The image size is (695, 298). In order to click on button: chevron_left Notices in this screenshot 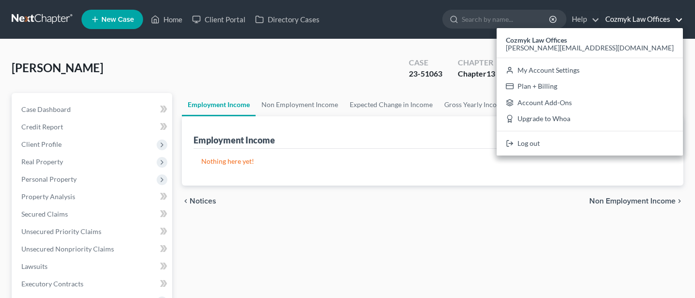, I will do `click(199, 201)`.